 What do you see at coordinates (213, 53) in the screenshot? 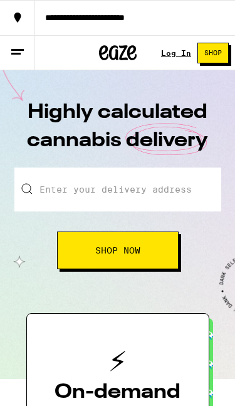
I see `span: Shop` at bounding box center [213, 53].